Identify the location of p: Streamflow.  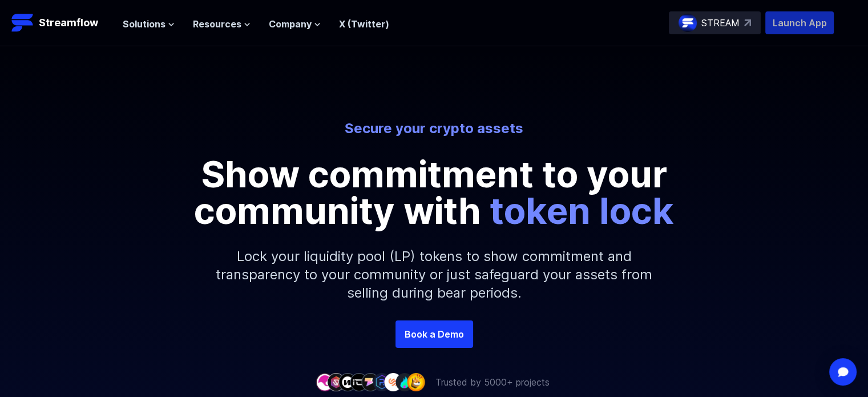
(69, 23).